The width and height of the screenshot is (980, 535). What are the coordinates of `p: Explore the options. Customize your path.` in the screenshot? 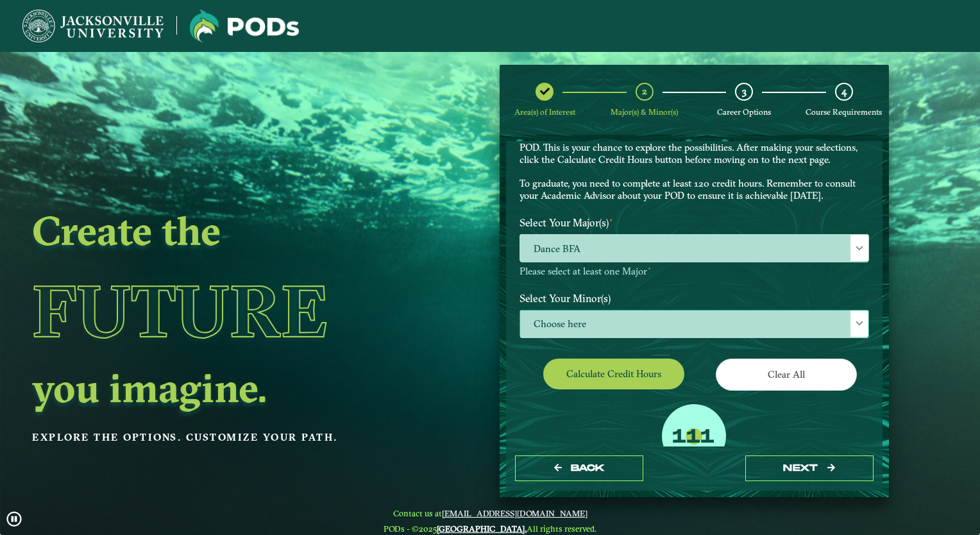 It's located at (221, 437).